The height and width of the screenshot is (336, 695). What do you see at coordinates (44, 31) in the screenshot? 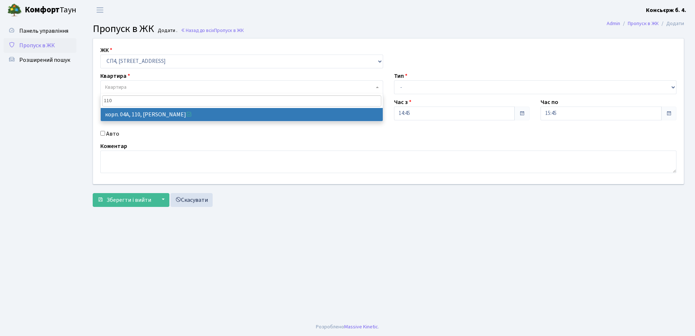
I see `span: Панель управління` at bounding box center [44, 31].